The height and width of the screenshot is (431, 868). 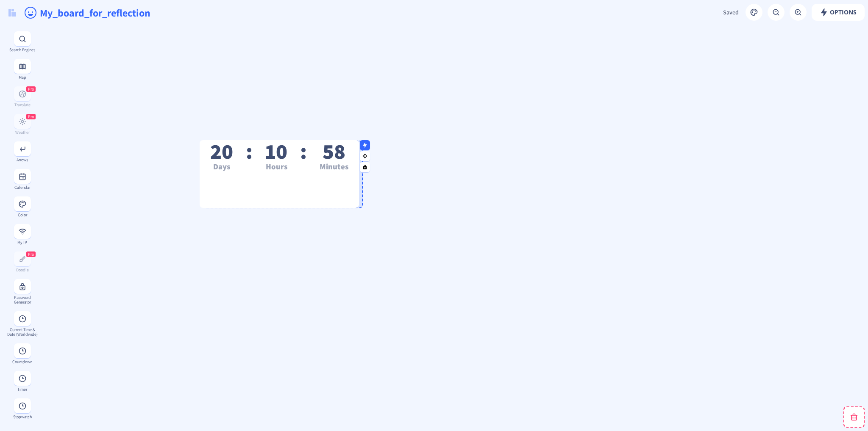 I want to click on div: Search Engines, so click(x=22, y=50).